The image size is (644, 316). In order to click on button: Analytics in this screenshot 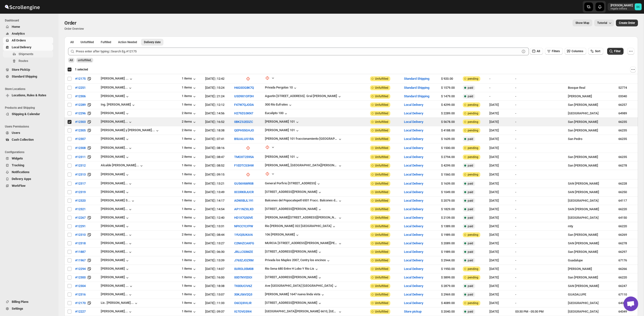, I will do `click(28, 34)`.